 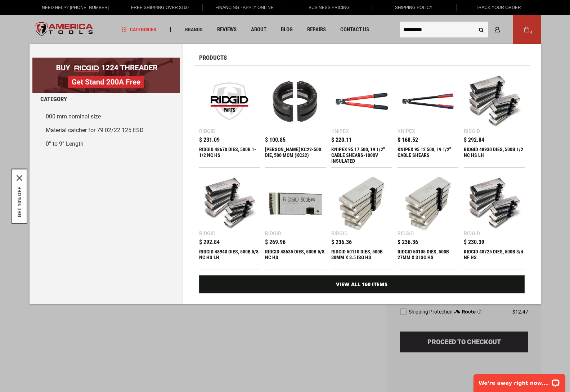 I want to click on img: GREENLEE KC22-500 DIE, 500 MCM (KC22), so click(x=295, y=101).